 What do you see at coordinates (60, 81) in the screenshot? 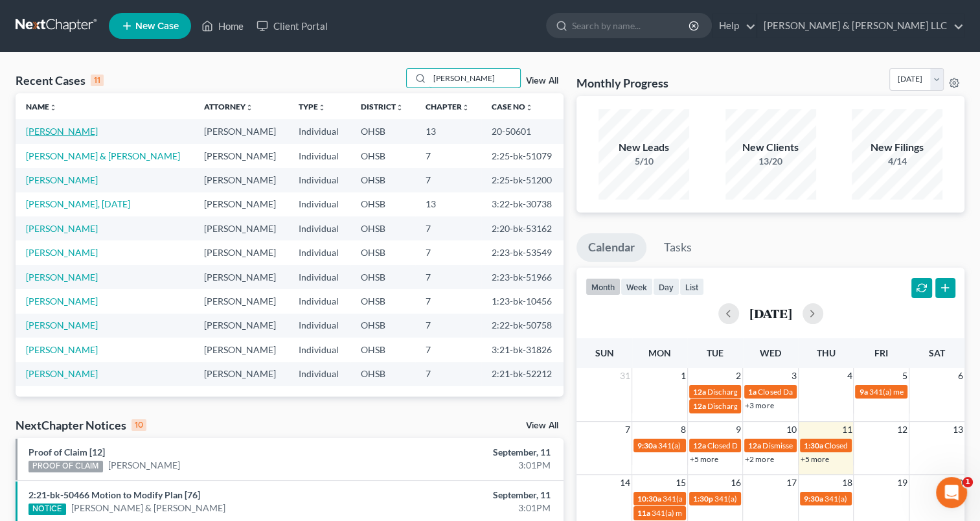
I see `div: Recent Cases` at bounding box center [60, 81].